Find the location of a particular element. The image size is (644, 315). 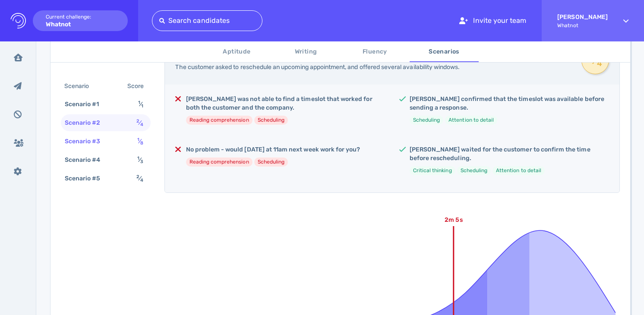

div: Scenario #1 is located at coordinates (86, 104).